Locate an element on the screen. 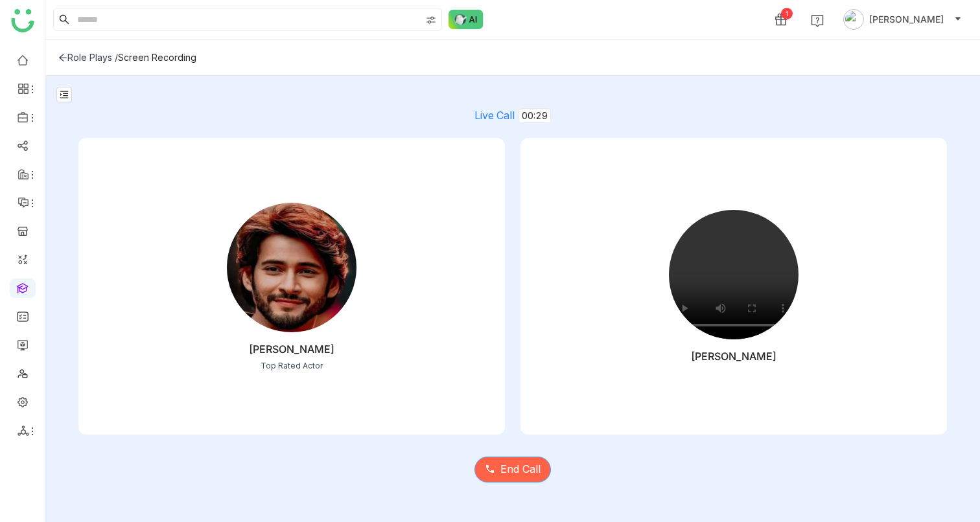  img: help.svg is located at coordinates (818, 21).